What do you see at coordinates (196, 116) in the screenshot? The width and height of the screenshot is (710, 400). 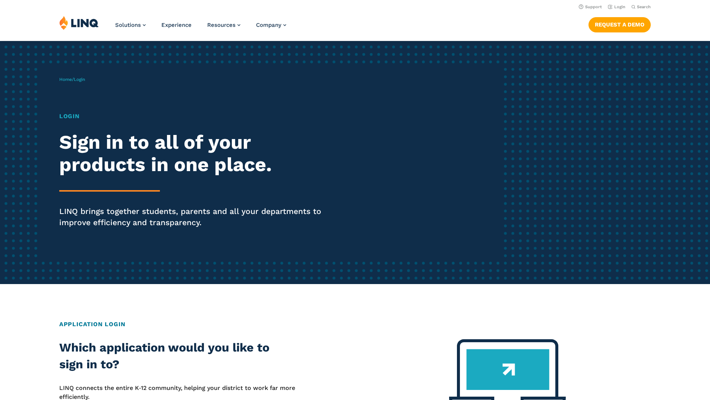 I see `h1: Login` at bounding box center [196, 116].